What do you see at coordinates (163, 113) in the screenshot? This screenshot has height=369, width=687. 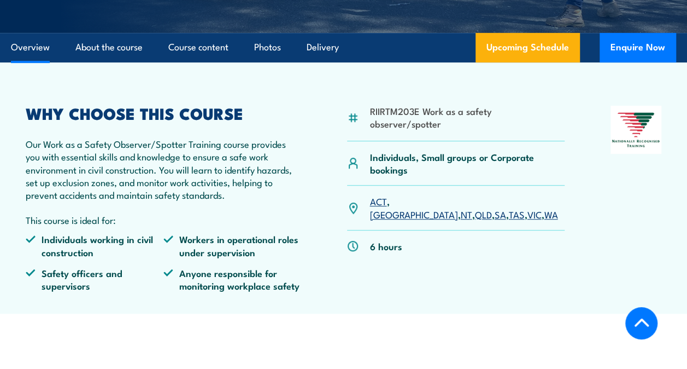 I see `h2: WHY CHOOSE THIS COURSE` at bounding box center [163, 113].